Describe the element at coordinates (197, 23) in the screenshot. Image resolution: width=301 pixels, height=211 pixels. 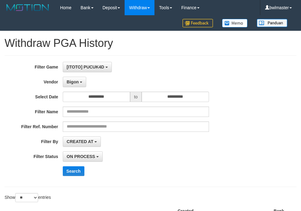
I see `img: Feedback.jpg` at that location.